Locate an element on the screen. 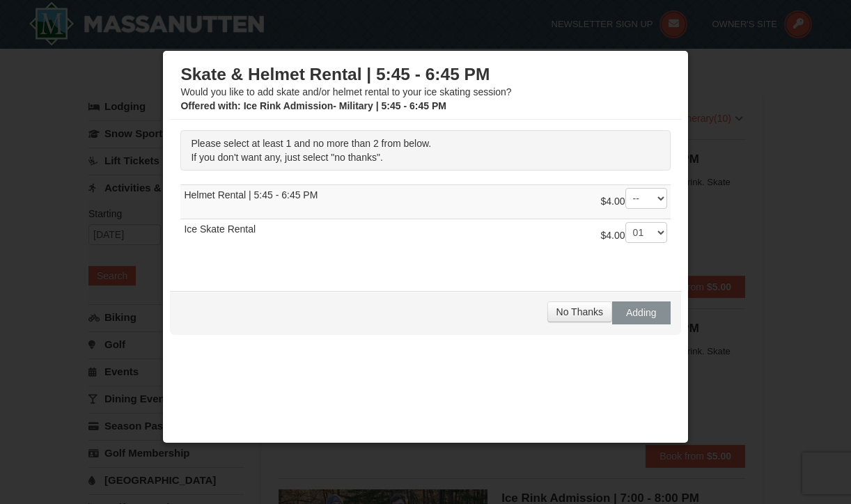  td: Ice Skate Rental is located at coordinates (425, 236).